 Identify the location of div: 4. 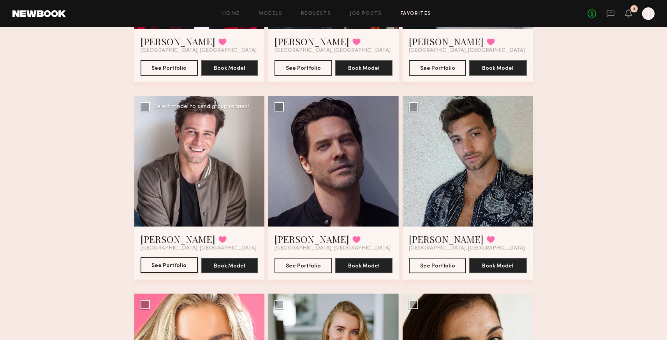
(635, 9).